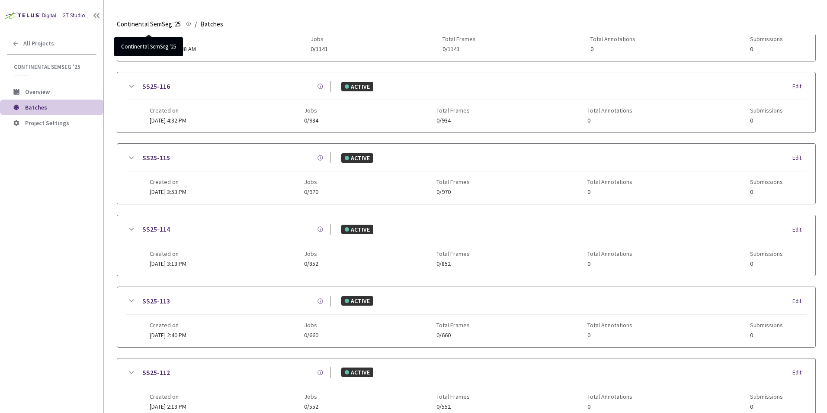 The image size is (827, 413). Describe the element at coordinates (156, 229) in the screenshot. I see `a: SS25-114` at that location.